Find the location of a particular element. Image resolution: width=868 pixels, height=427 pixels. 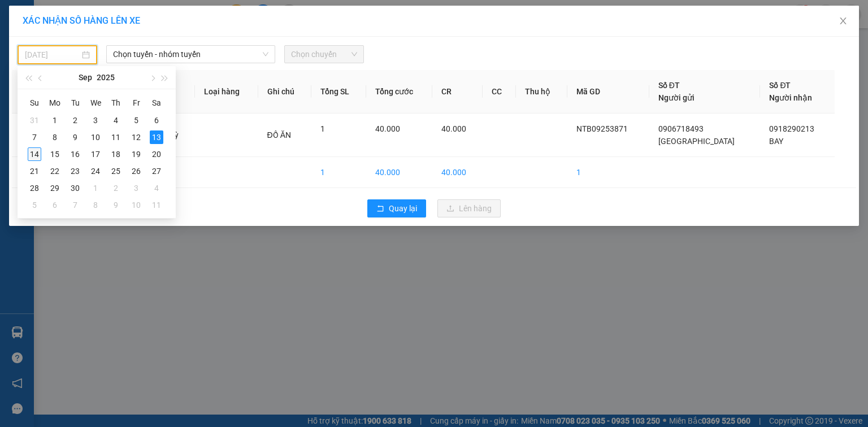

td: 2025-09-15 is located at coordinates (55, 154).